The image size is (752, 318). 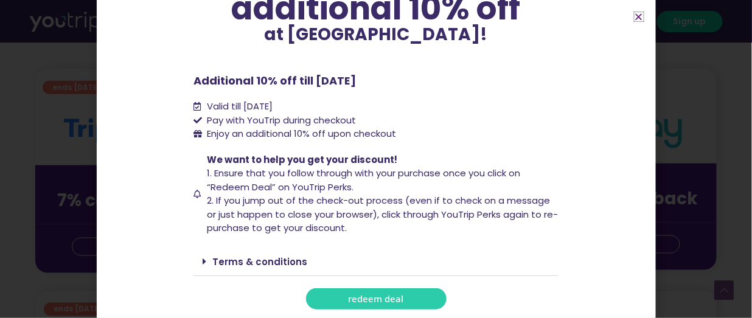 I want to click on a: Terms & conditions, so click(x=260, y=262).